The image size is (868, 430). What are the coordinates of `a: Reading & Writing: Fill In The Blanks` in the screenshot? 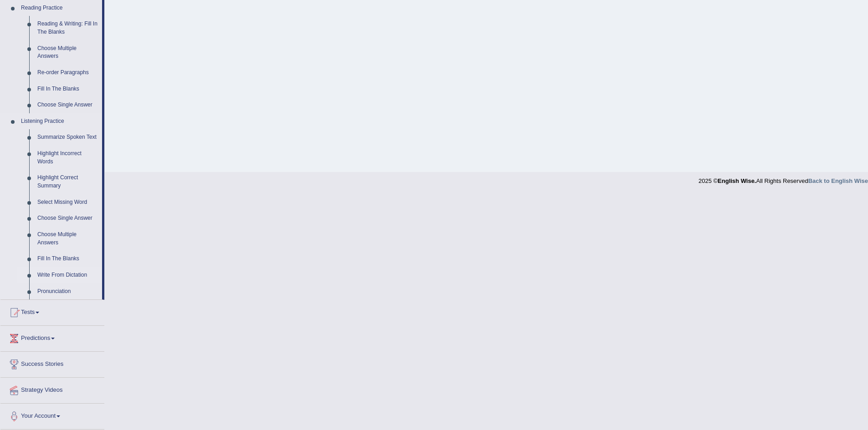 It's located at (67, 28).